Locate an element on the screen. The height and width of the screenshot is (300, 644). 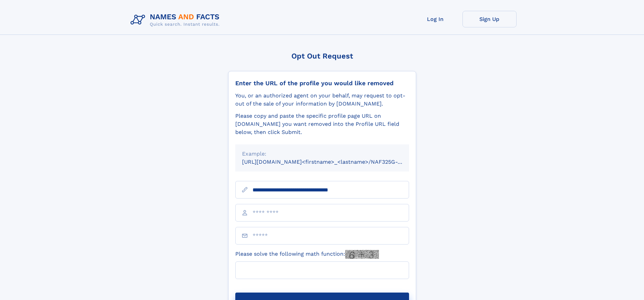
a: Log In is located at coordinates (435, 19).